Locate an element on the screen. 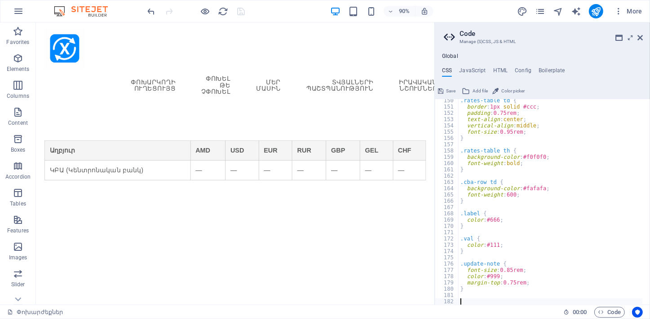 This screenshot has height=319, width=650. button: navigator is located at coordinates (558, 11).